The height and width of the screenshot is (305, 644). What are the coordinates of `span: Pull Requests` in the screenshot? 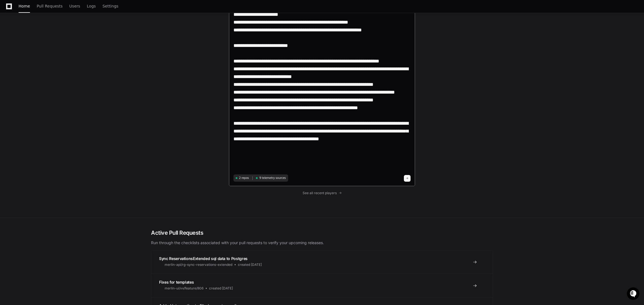 It's located at (50, 6).